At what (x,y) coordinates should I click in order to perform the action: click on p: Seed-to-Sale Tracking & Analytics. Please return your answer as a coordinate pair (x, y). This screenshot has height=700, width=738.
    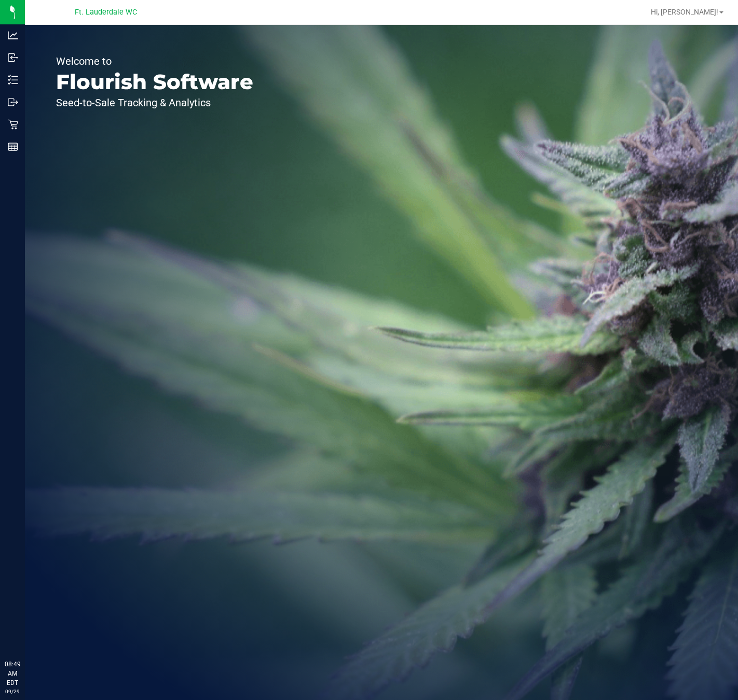
    Looking at the image, I should click on (155, 103).